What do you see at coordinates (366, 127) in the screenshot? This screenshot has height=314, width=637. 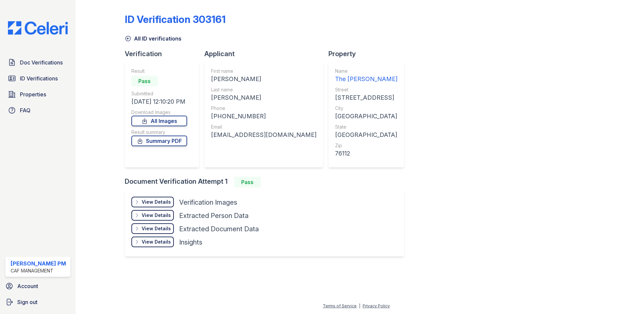 I see `div: State` at bounding box center [366, 127].